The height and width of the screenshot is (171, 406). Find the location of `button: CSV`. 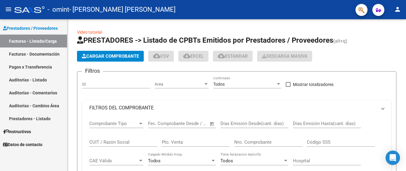

button: CSV is located at coordinates (161, 56).